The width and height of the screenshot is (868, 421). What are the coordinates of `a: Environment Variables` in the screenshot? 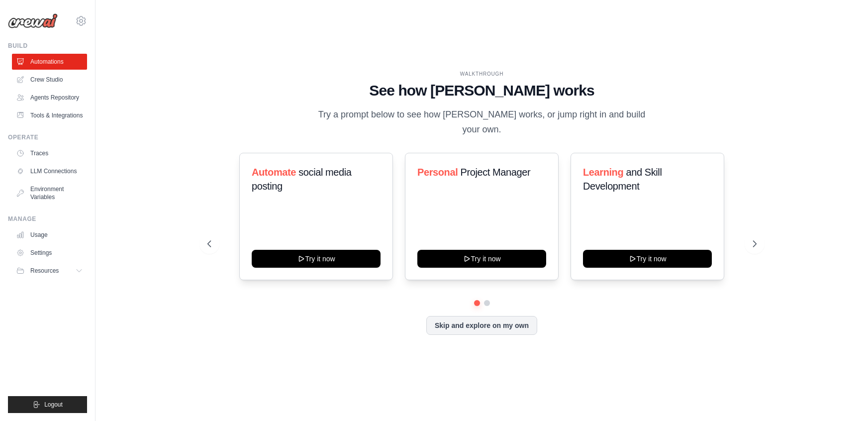 It's located at (49, 193).